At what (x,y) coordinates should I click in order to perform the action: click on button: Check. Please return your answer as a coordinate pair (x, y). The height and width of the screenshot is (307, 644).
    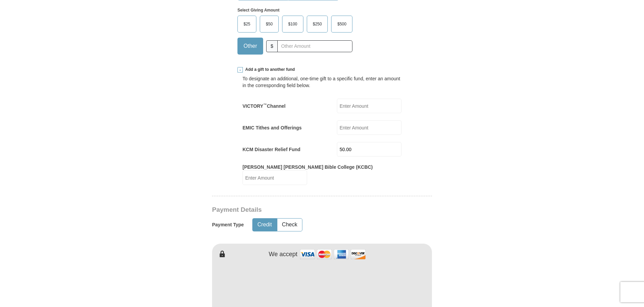
    Looking at the image, I should click on (290, 225).